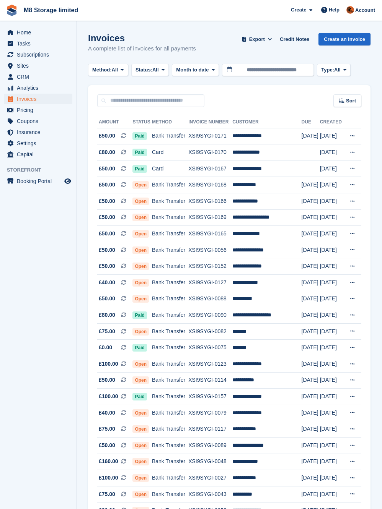 This screenshot has height=509, width=382. I want to click on span: £0.00, so click(105, 348).